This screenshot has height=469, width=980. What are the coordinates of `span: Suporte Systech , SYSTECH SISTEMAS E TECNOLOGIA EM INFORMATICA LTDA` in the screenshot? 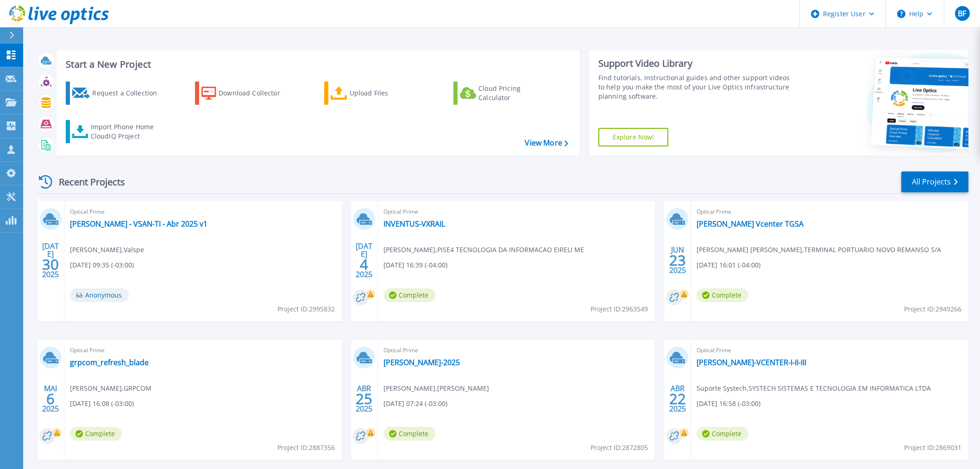 It's located at (814, 388).